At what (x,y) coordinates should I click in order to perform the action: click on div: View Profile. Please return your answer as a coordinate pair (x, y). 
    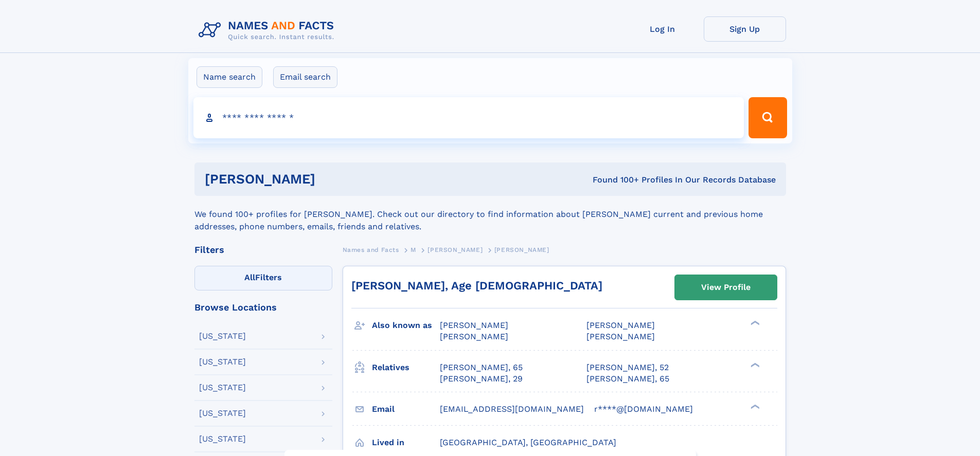
    Looking at the image, I should click on (726, 287).